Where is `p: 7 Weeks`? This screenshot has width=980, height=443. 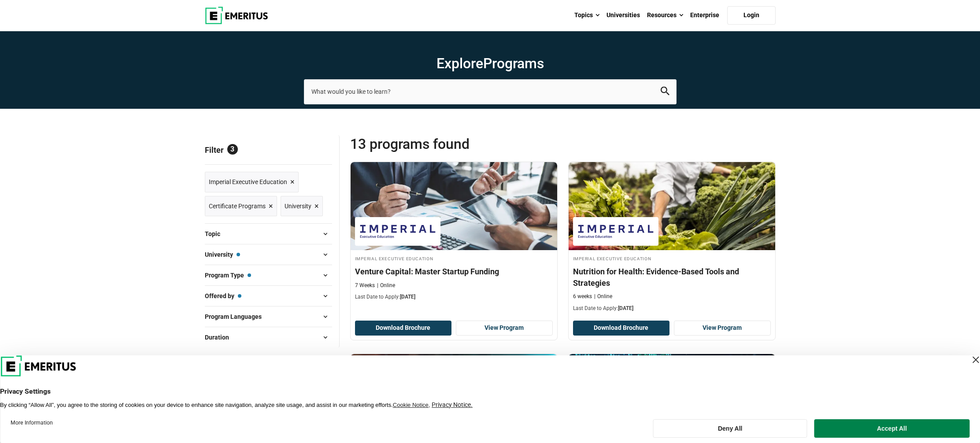
p: 7 Weeks is located at coordinates (365, 285).